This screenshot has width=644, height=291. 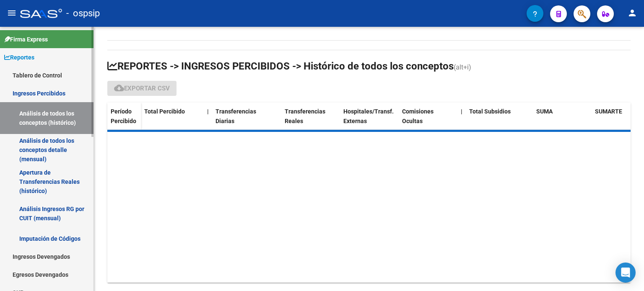 What do you see at coordinates (418, 116) in the screenshot?
I see `span: Comisiones Ocultas` at bounding box center [418, 116].